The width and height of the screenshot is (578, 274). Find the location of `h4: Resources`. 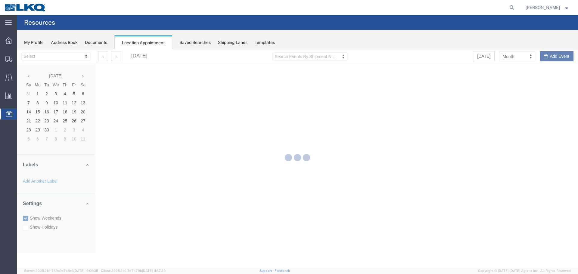

h4: Resources is located at coordinates (39, 23).